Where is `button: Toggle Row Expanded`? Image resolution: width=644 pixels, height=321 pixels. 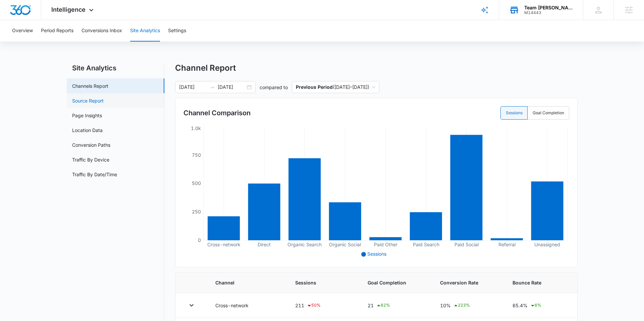
button: Toggle Row Expanded is located at coordinates (191, 305).